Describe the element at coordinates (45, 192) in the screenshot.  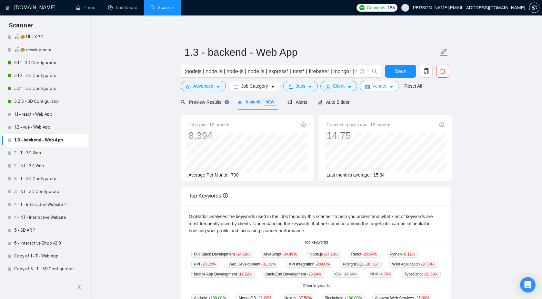
I see `a: 3 - NT - 3D Configurator` at that location.